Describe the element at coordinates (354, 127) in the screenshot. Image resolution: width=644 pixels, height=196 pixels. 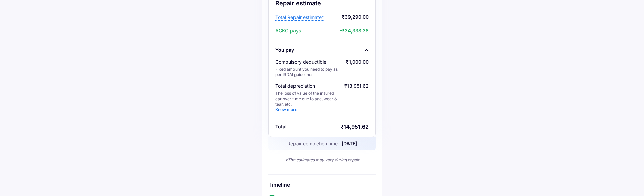
I see `div: ₹14,951.62` at that location.